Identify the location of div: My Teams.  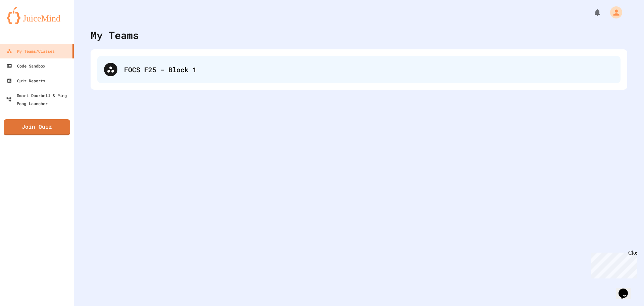
(114, 35).